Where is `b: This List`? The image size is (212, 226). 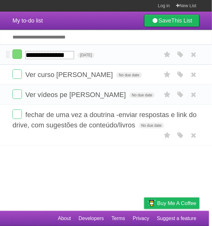 b: This List is located at coordinates (182, 21).